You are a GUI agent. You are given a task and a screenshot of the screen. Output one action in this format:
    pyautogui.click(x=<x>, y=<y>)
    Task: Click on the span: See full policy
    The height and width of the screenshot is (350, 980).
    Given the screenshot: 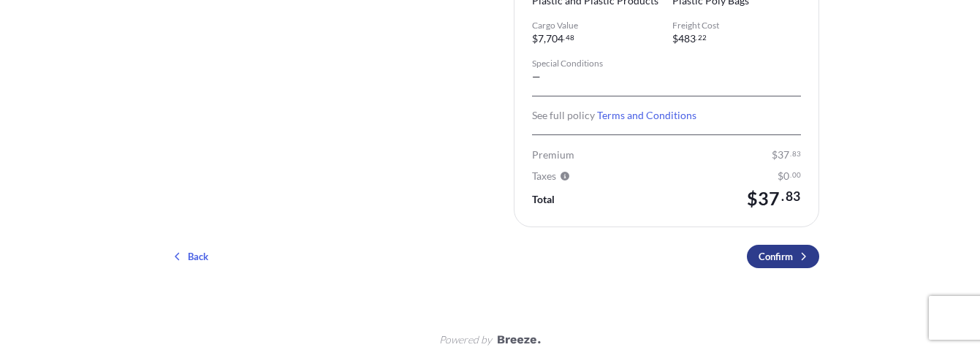 What is the action you would take?
    pyautogui.click(x=666, y=115)
    